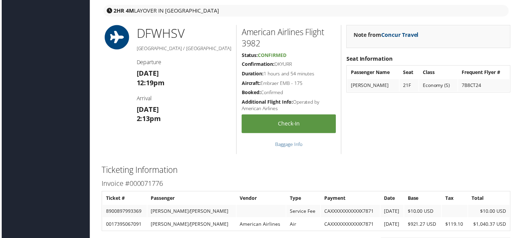  What do you see at coordinates (289, 145) in the screenshot?
I see `a: Baggage Info` at bounding box center [289, 145].